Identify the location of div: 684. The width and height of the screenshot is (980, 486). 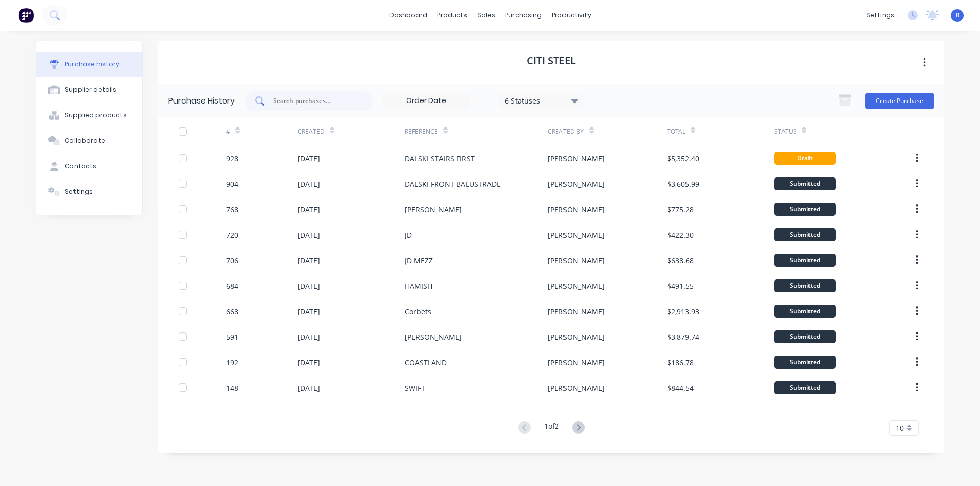
(232, 285).